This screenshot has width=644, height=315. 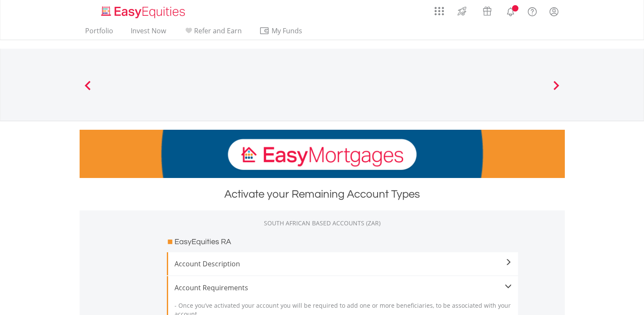 I want to click on div: Account Requirements, so click(x=344, y=288).